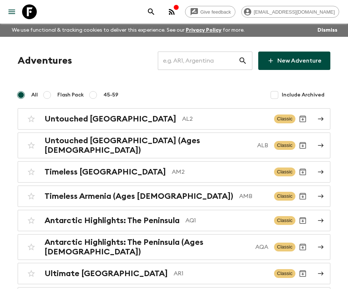 This screenshot has width=348, height=289. I want to click on p: We use functional & tracking cookies to deliver this experience. See our for more., so click(128, 30).